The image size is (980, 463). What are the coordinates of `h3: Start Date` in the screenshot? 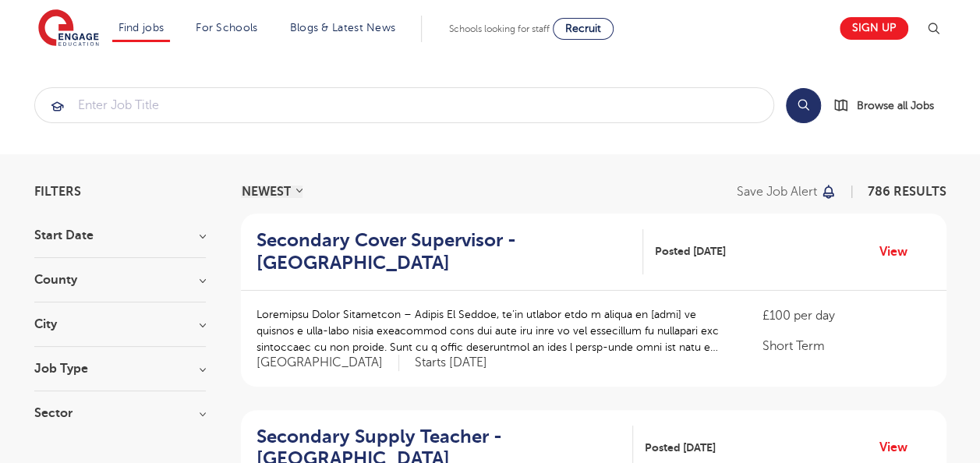 It's located at (120, 235).